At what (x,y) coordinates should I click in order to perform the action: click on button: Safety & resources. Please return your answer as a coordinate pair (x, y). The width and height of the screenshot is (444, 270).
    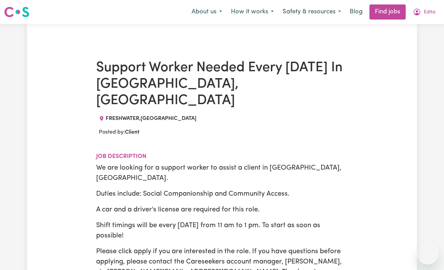
    Looking at the image, I should click on (312, 12).